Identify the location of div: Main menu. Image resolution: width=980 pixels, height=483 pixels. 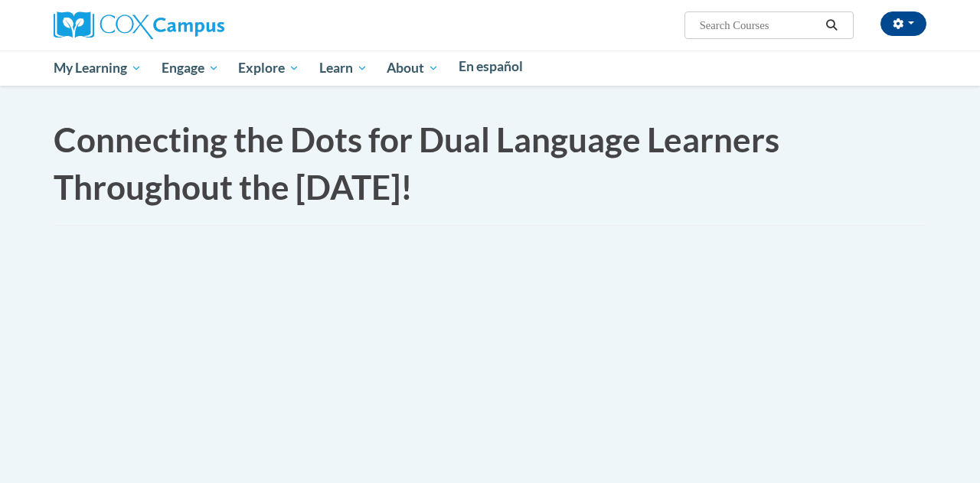
(490, 68).